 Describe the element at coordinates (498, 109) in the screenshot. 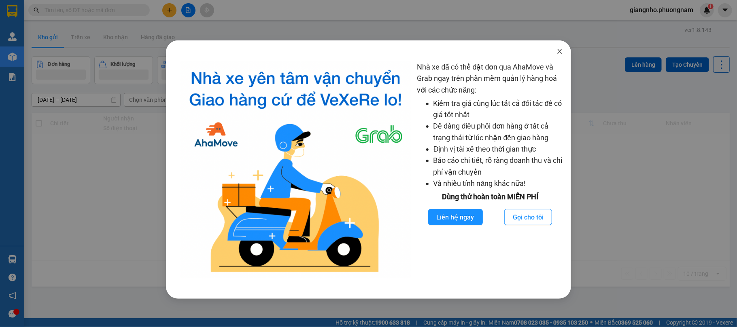

I see `li: Kiểm tra giá cùng lúc tất cả đối tác để có giá tốt nhất` at that location.